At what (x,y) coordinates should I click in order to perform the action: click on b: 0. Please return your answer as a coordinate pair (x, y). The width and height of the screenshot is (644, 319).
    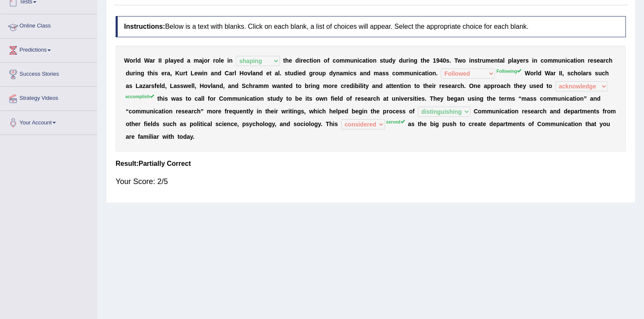
    Looking at the image, I should click on (445, 61).